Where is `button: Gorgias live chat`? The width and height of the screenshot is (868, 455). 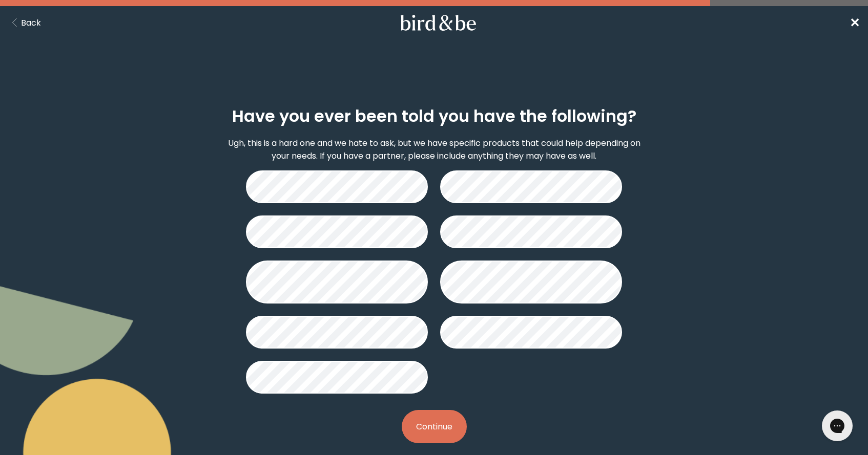
button: Gorgias live chat is located at coordinates (20, 19).